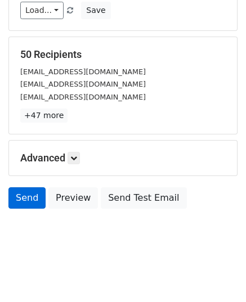 The width and height of the screenshot is (246, 302). I want to click on h5: 50 Recipients, so click(123, 55).